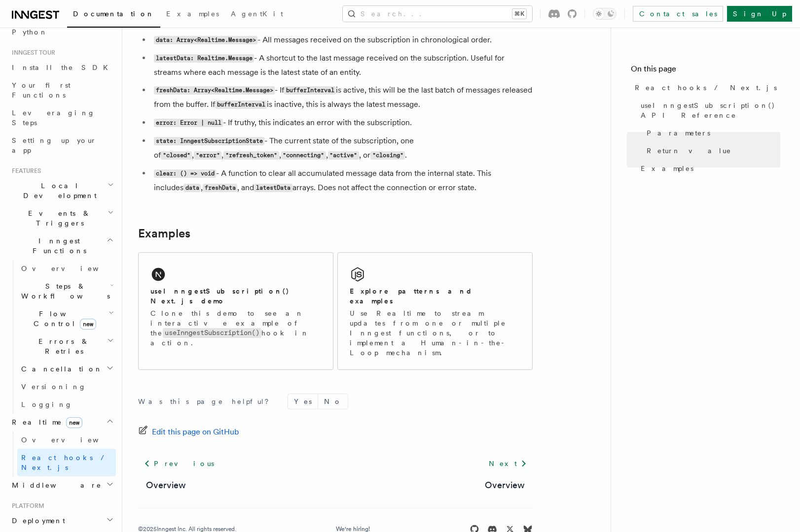  What do you see at coordinates (214, 90) in the screenshot?
I see `code: freshData: Array<Realtime.Message>` at bounding box center [214, 90].